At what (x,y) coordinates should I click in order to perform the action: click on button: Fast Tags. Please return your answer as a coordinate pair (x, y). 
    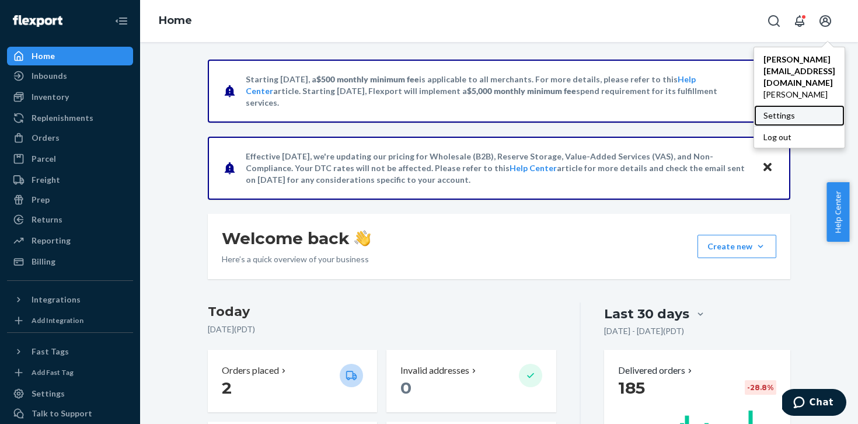
    Looking at the image, I should click on (70, 351).